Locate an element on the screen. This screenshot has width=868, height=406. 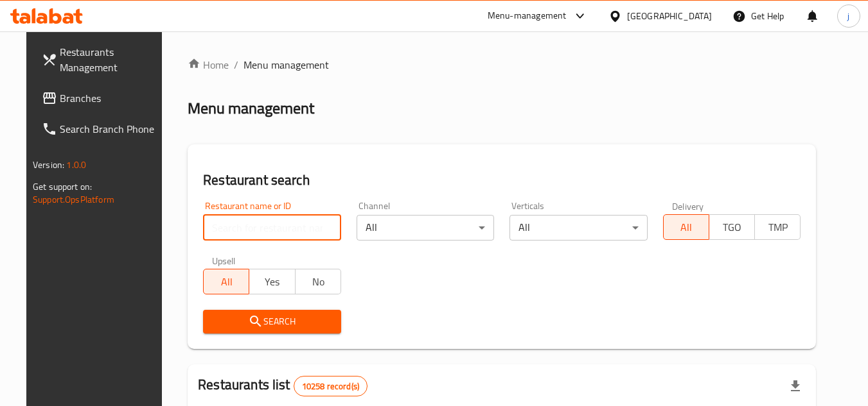
span: Yes is located at coordinates (272, 281).